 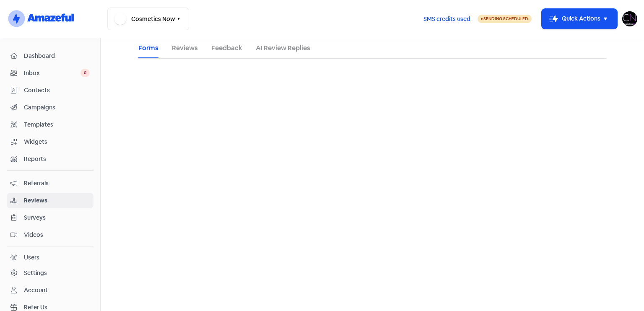 I want to click on span: Referrals, so click(x=57, y=183).